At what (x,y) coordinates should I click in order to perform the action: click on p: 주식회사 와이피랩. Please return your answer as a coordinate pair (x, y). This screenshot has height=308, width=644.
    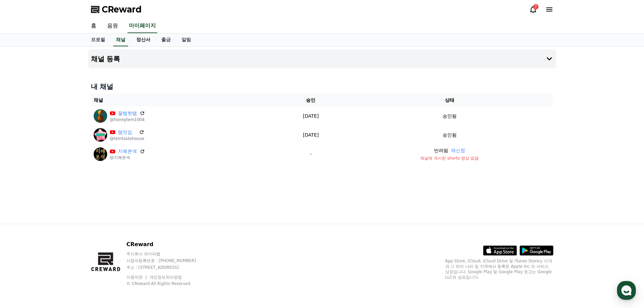
    Looking at the image, I should click on (168, 254).